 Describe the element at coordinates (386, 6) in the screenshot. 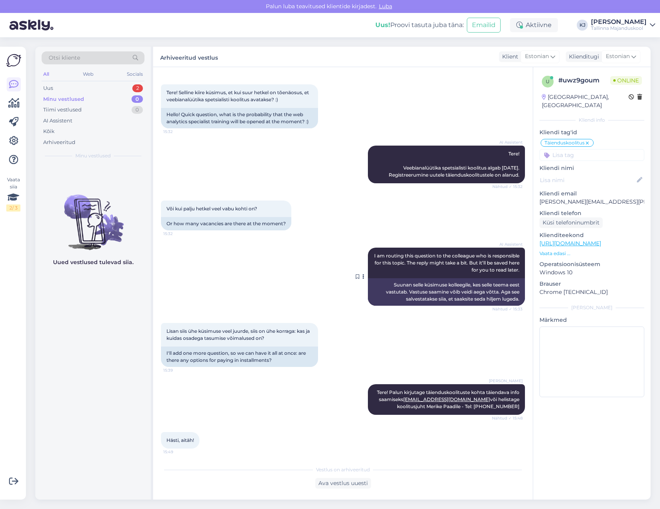

I see `span: Luba` at that location.